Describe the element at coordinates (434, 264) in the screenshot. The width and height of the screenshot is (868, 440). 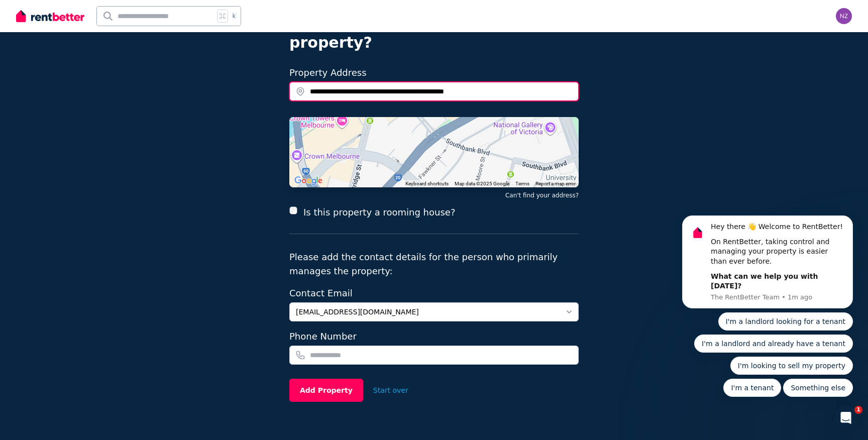
I see `p: Please add the contact details for the person who primarily manages the property:` at that location.